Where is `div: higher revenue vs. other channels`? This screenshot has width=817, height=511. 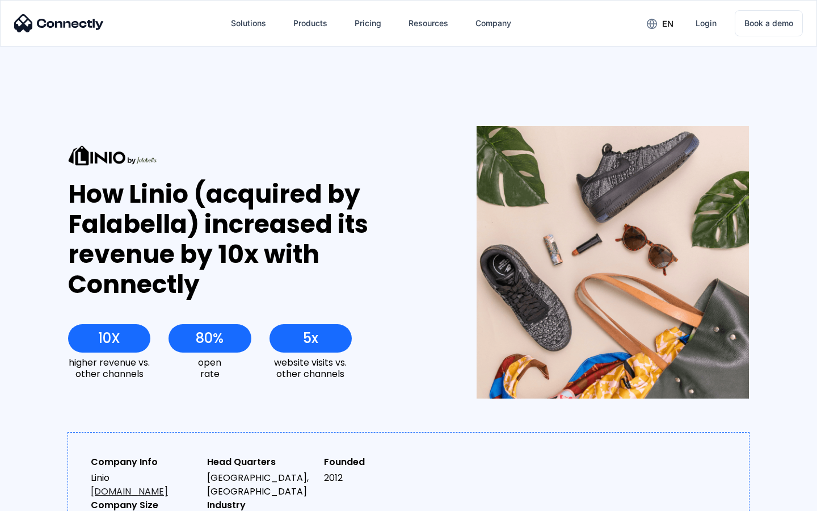
div: higher revenue vs. other channels is located at coordinates (109, 368).